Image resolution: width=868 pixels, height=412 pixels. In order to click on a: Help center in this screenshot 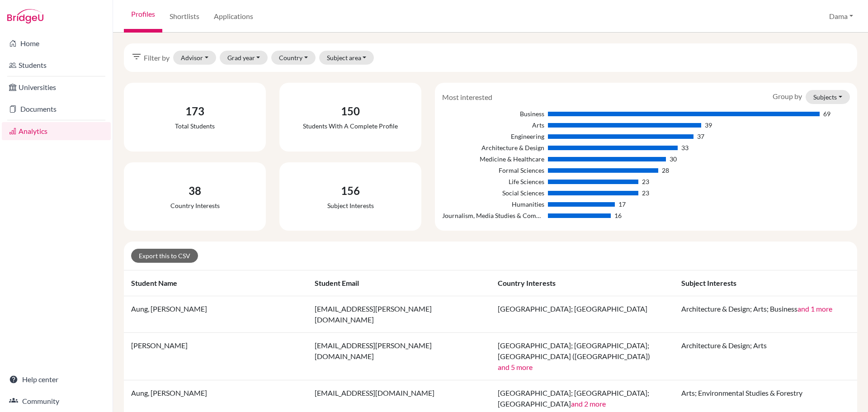, I will do `click(56, 379)`.